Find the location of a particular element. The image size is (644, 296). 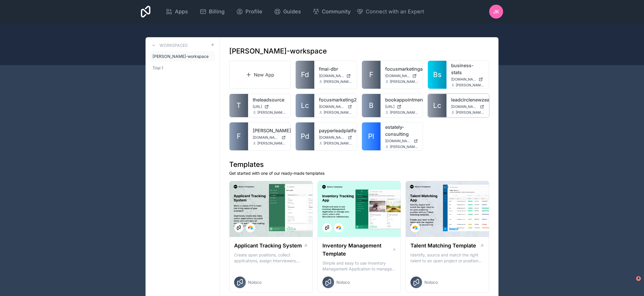

span: JK is located at coordinates (496, 12).